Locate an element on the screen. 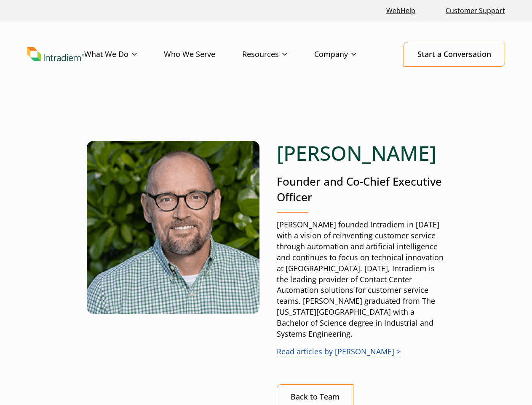 The height and width of the screenshot is (405, 532). a: What We Do is located at coordinates (124, 55).